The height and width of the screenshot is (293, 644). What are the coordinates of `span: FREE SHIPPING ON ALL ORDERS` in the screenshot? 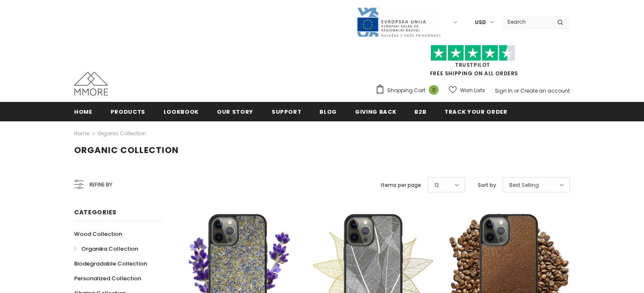 It's located at (472, 63).